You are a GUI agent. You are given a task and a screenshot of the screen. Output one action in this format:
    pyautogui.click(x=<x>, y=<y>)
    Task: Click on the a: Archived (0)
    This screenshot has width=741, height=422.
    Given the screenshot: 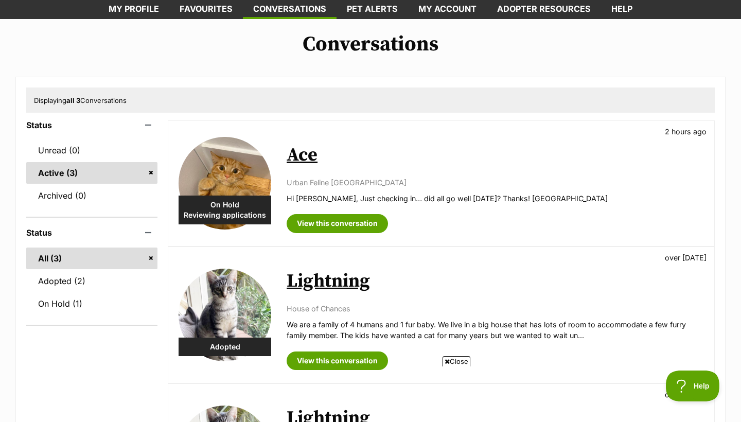 What is the action you would take?
    pyautogui.click(x=92, y=196)
    